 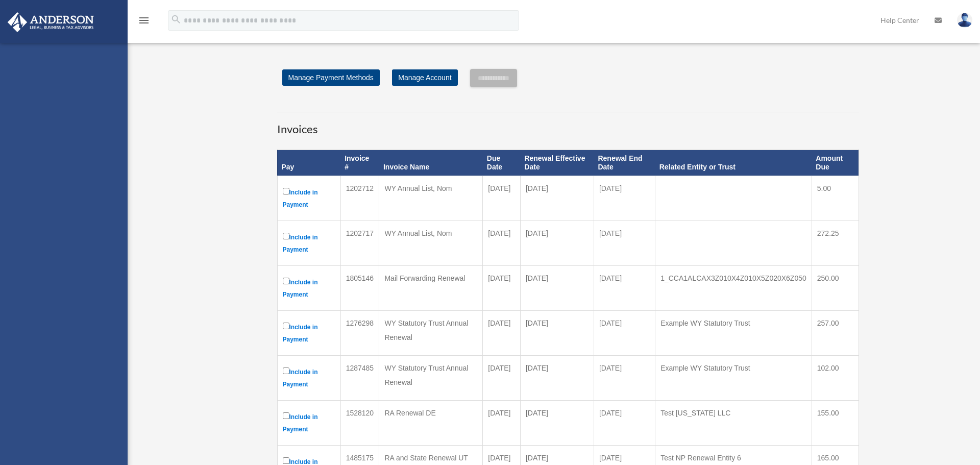 What do you see at coordinates (835, 243) in the screenshot?
I see `td: 272.25` at bounding box center [835, 243].